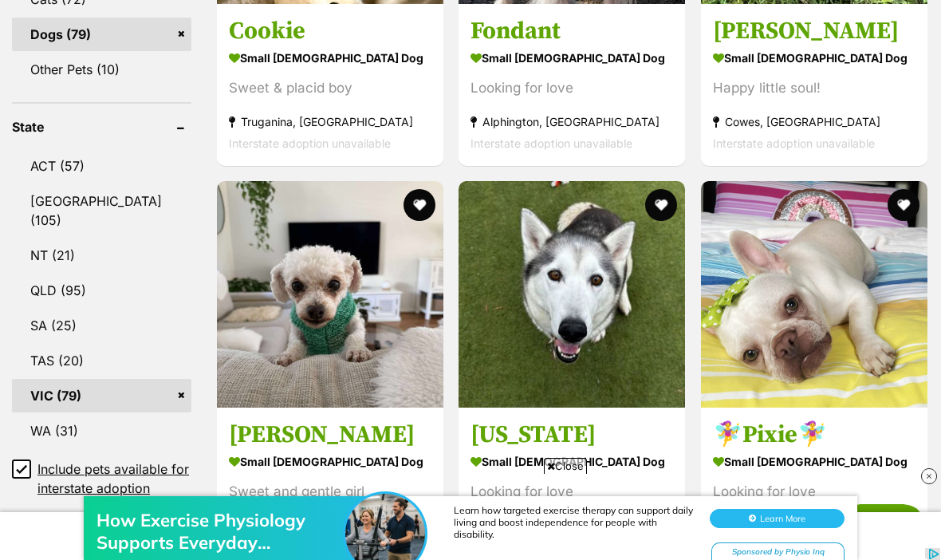  I want to click on img: Alaska - Siberian Husky Dog, so click(572, 295).